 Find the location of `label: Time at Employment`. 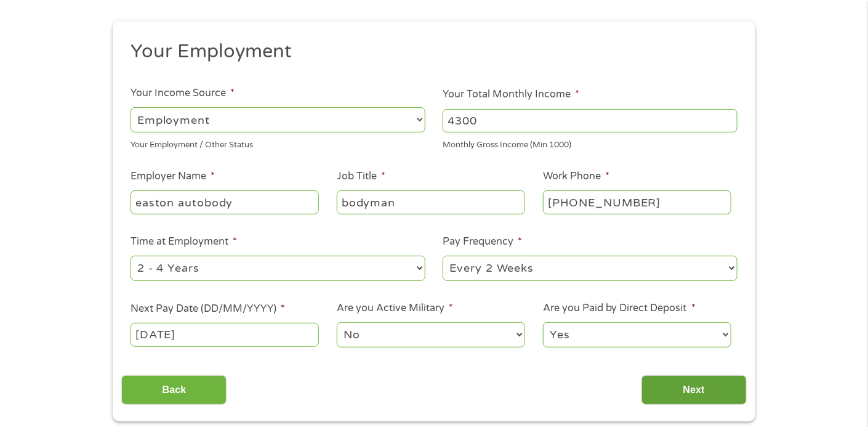

label: Time at Employment is located at coordinates (184, 241).